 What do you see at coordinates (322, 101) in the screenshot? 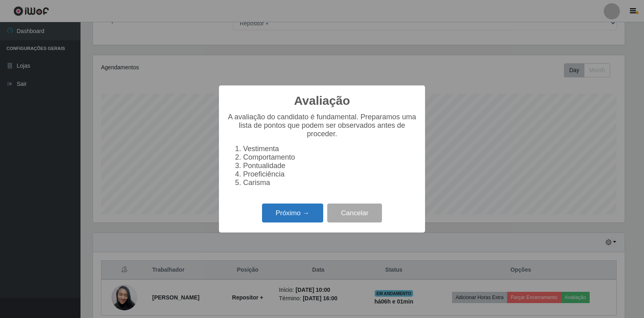
I see `h2: Avaliação` at bounding box center [322, 101].